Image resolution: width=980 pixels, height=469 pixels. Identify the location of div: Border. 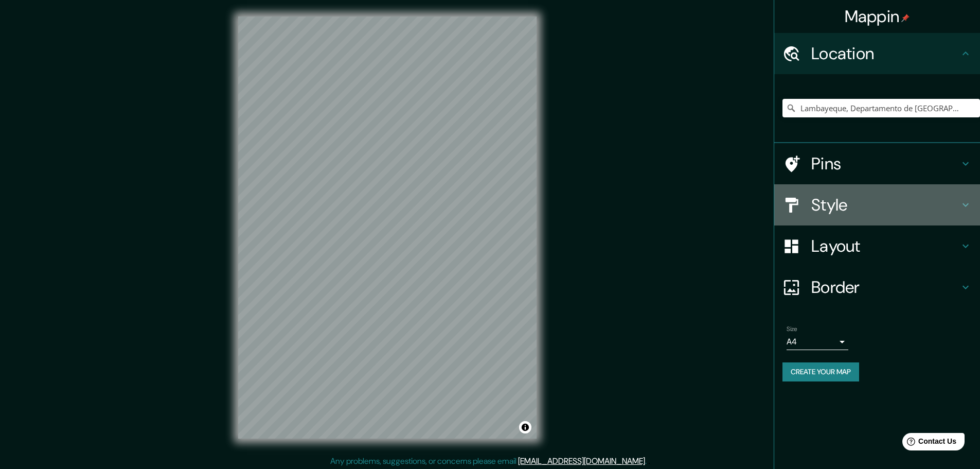
(877, 287).